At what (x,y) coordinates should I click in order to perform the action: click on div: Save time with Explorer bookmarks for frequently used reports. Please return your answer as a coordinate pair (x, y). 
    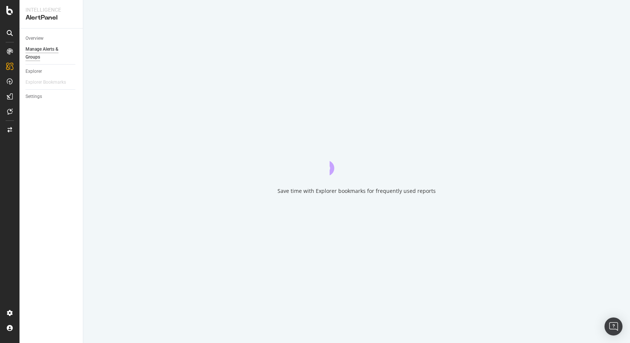
    Looking at the image, I should click on (357, 191).